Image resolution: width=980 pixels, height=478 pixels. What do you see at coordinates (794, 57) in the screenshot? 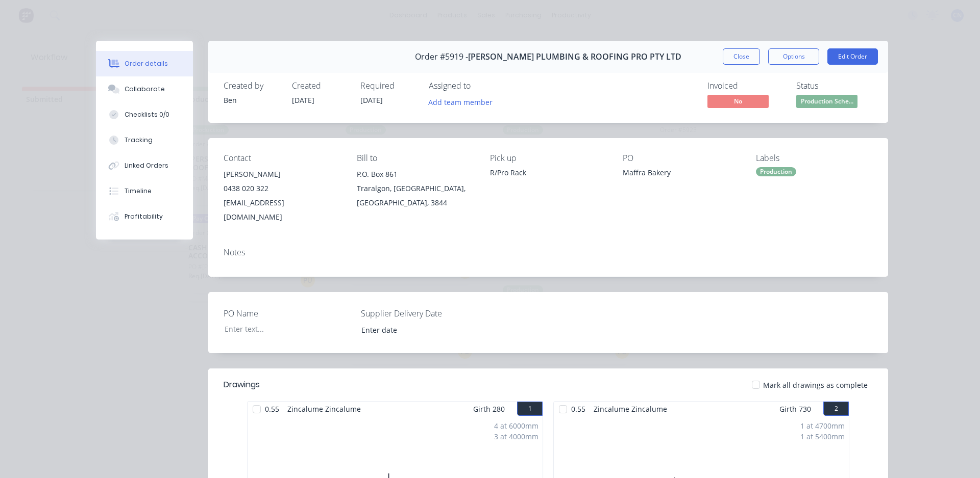
I see `button: Options` at bounding box center [794, 57].